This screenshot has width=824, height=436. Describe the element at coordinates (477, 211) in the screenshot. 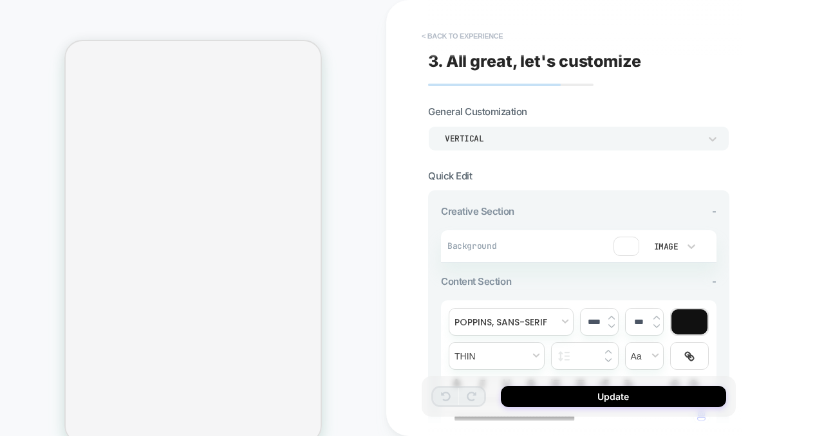

I see `span: Creative Section` at that location.